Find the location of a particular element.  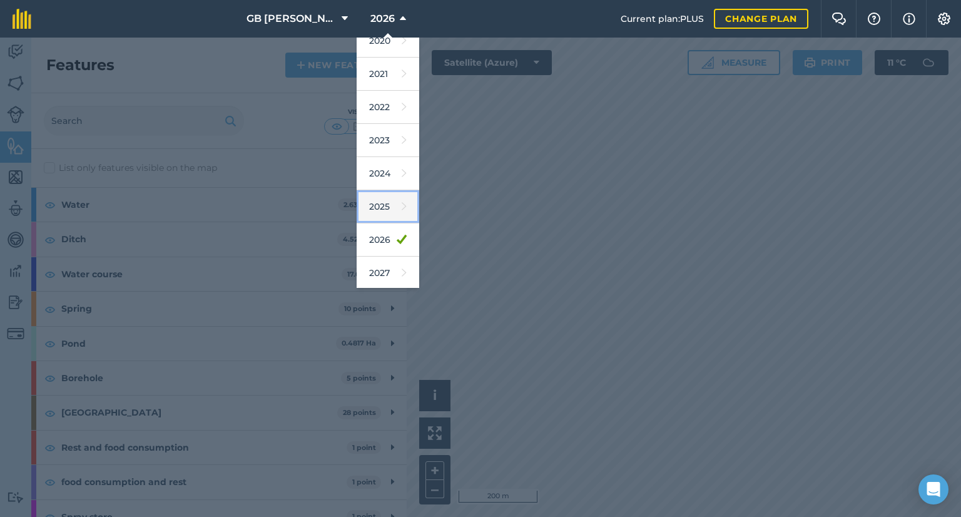

a: 2027 is located at coordinates (388, 273).